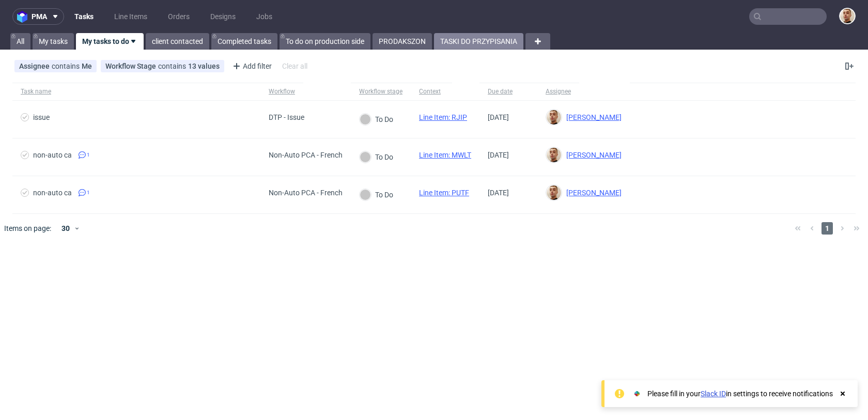 The width and height of the screenshot is (868, 420). I want to click on button: pma, so click(38, 16).